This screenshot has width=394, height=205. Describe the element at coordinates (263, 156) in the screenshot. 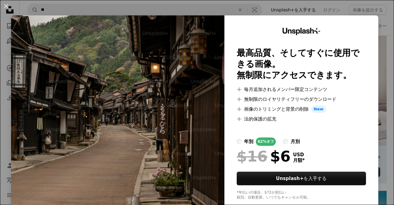

I see `div: $6` at that location.